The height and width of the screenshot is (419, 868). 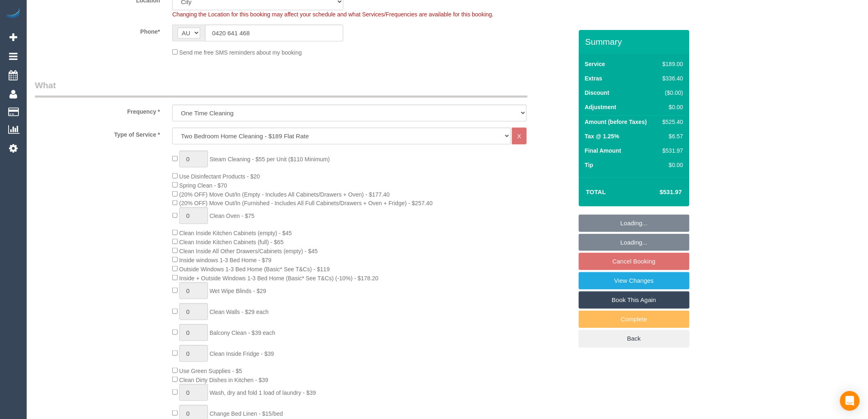 I want to click on div: $531.97, so click(x=671, y=151).